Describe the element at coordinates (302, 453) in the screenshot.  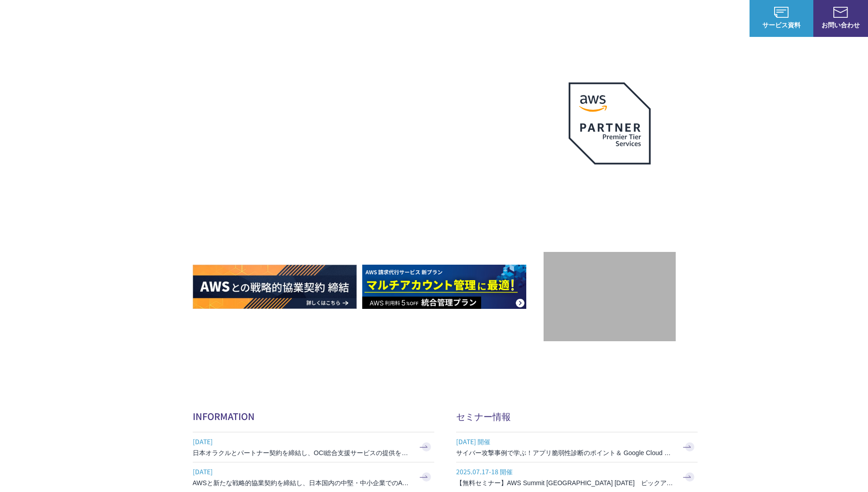
I see `h3: 日本オラクルとパートナー契約を締結し、OCI総合支援サービスの提供を開始` at that location.